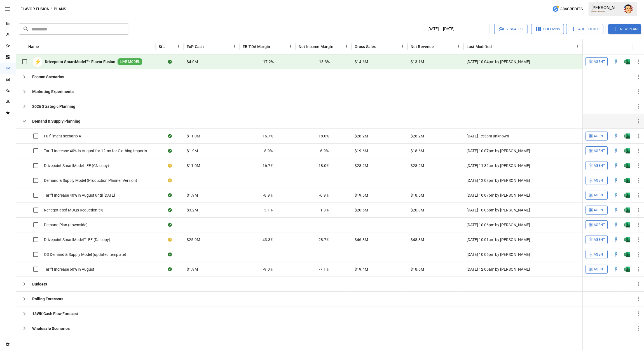  Describe the element at coordinates (361, 240) in the screenshot. I see `span: $46.8M` at that location.